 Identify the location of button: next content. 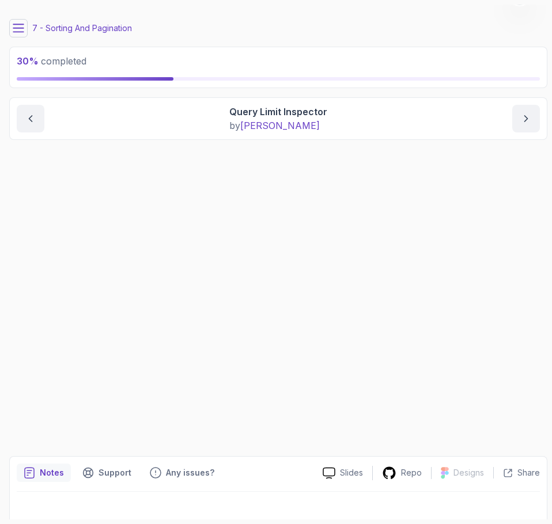
(526, 119).